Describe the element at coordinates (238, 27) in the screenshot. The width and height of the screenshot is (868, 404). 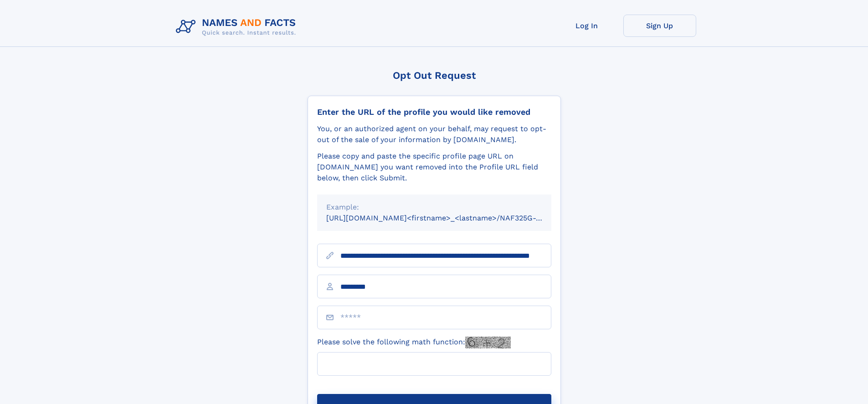
I see `img: Logo Names and Facts` at that location.